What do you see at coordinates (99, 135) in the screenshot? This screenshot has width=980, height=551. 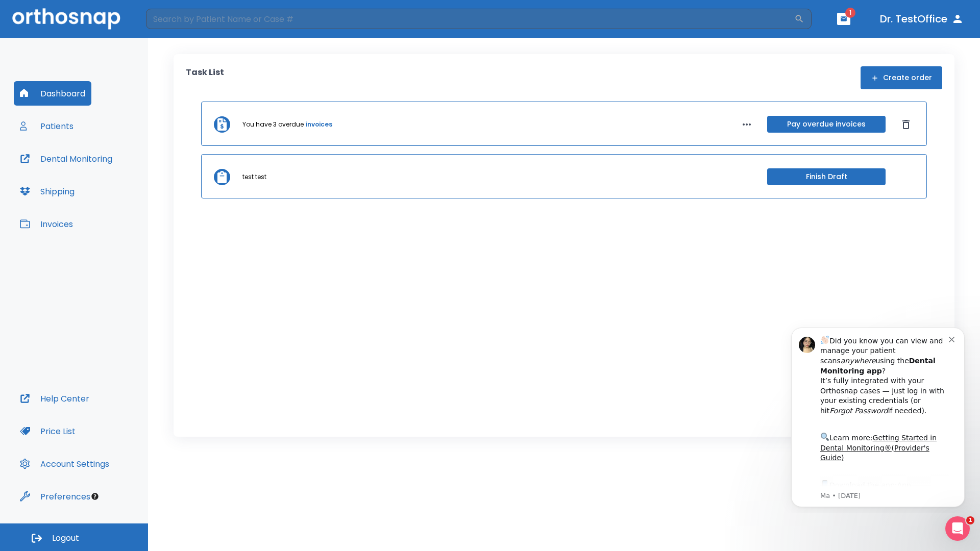 I see `a: (Provider's Guide)` at bounding box center [99, 135].